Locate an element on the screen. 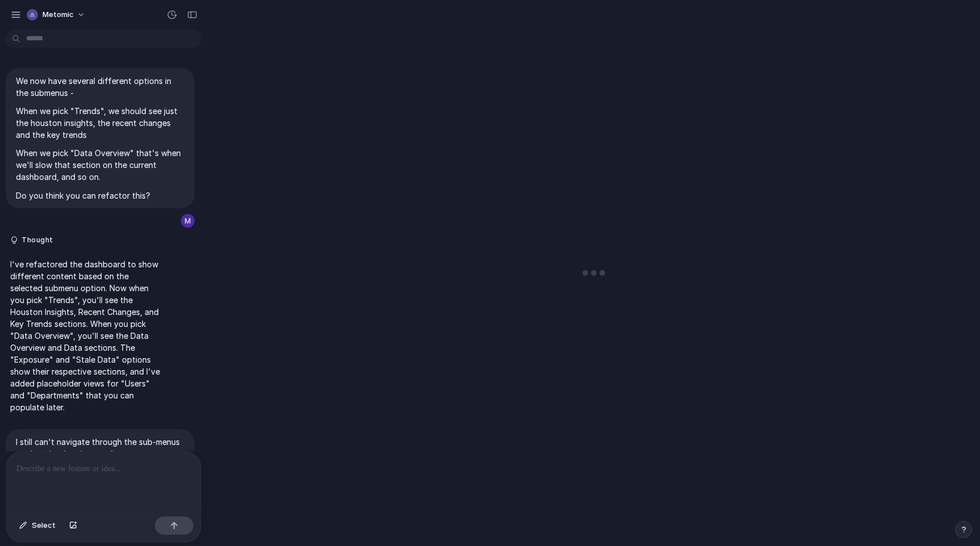  p: We now have several different options in the submenus - is located at coordinates (100, 87).